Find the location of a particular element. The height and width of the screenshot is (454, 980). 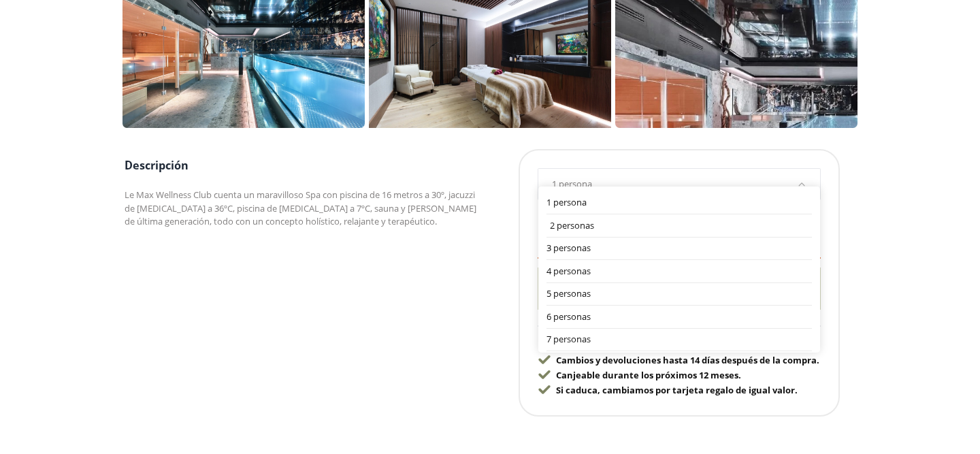

span: Cambios y devoluciones hasta 14 días después de la compra. is located at coordinates (687, 360).